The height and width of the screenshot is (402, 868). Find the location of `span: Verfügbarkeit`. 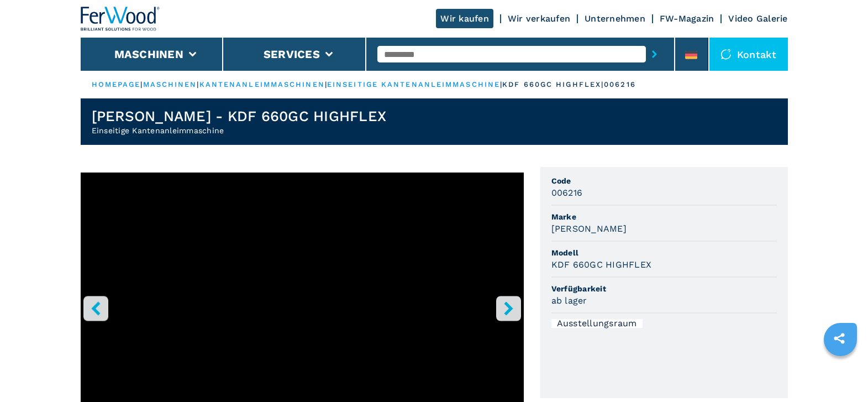

span: Verfügbarkeit is located at coordinates (664, 289).